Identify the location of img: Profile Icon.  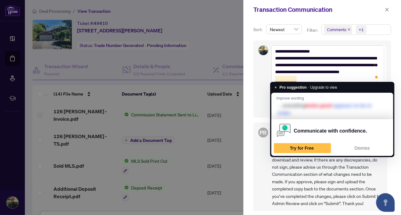
(263, 50).